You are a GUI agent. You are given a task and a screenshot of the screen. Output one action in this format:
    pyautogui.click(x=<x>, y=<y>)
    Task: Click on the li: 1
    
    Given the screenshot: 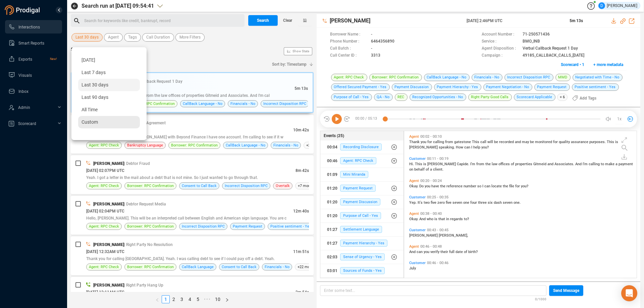 What is the action you would take?
    pyautogui.click(x=166, y=299)
    